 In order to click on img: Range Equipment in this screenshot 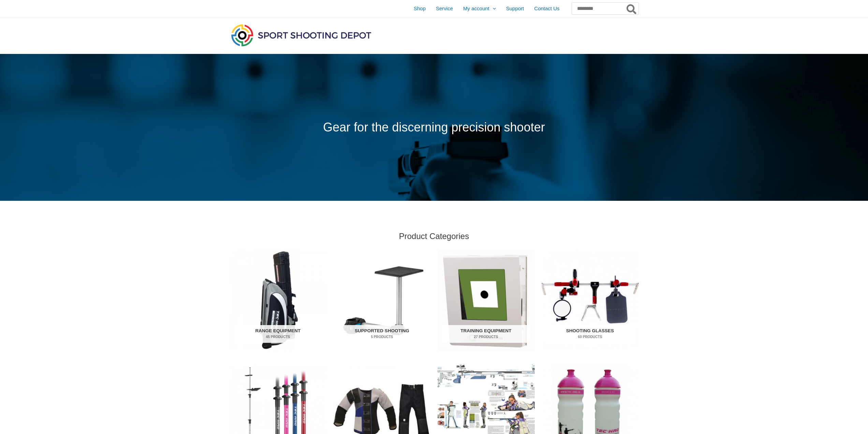, I will do `click(278, 300)`.